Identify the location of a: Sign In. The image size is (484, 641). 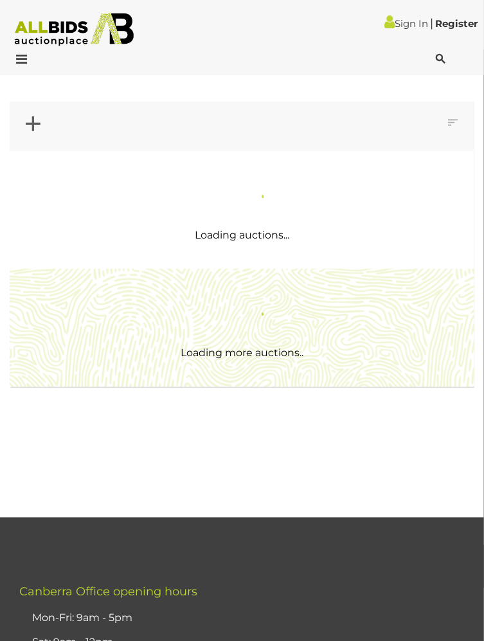
(406, 23).